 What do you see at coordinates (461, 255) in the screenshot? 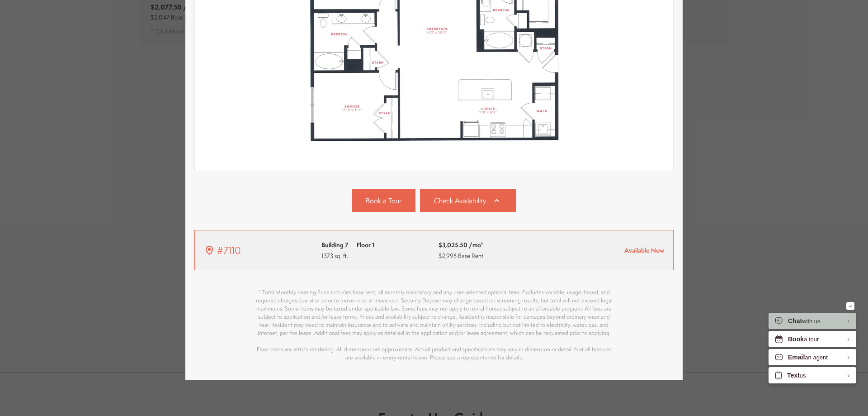
I see `span: $2,995 Base Rent` at bounding box center [461, 255].